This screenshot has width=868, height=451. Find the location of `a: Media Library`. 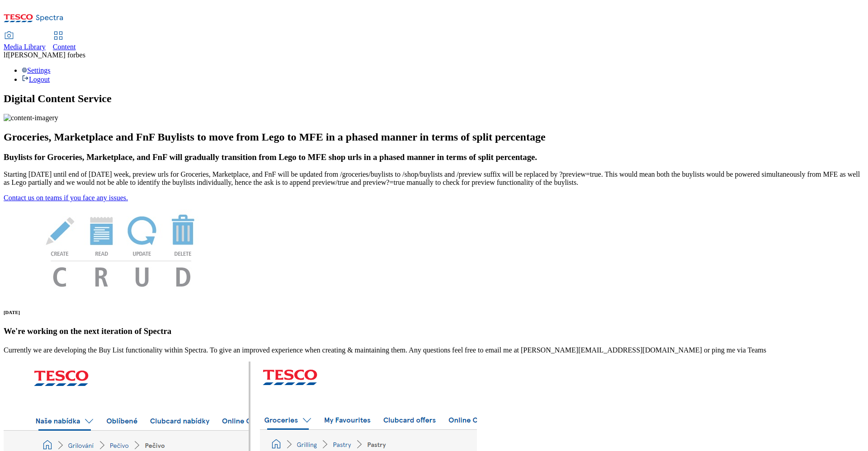

a: Media Library is located at coordinates (24, 42).